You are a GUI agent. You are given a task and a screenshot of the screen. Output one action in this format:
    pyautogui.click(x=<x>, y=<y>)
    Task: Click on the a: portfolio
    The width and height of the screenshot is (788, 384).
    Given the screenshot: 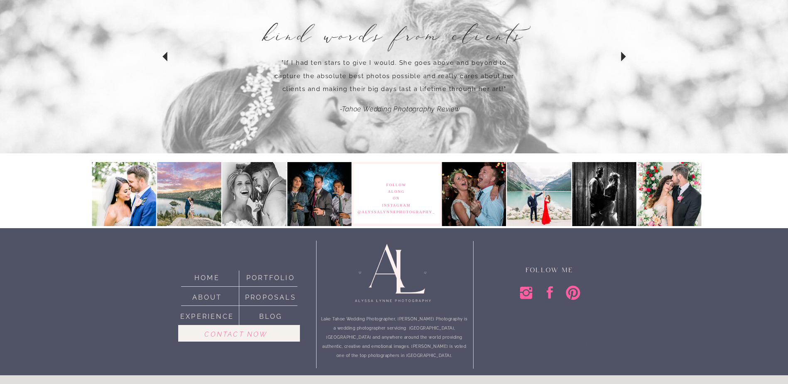 What is the action you would take?
    pyautogui.click(x=271, y=277)
    